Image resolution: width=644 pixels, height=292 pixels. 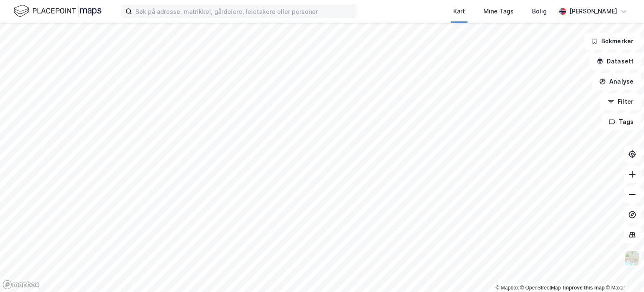 I want to click on div: Bolig, so click(x=539, y=11).